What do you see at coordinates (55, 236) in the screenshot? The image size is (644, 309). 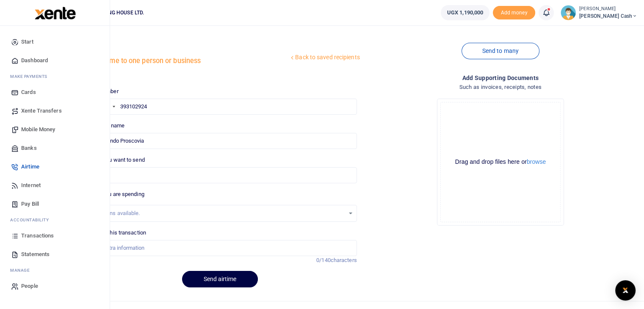 I see `a: Transactions` at bounding box center [55, 236].